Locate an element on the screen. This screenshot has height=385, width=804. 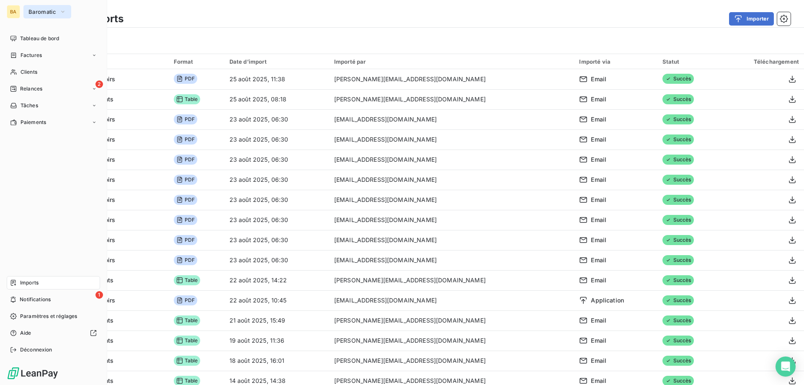
a: Tâches is located at coordinates (53, 106).